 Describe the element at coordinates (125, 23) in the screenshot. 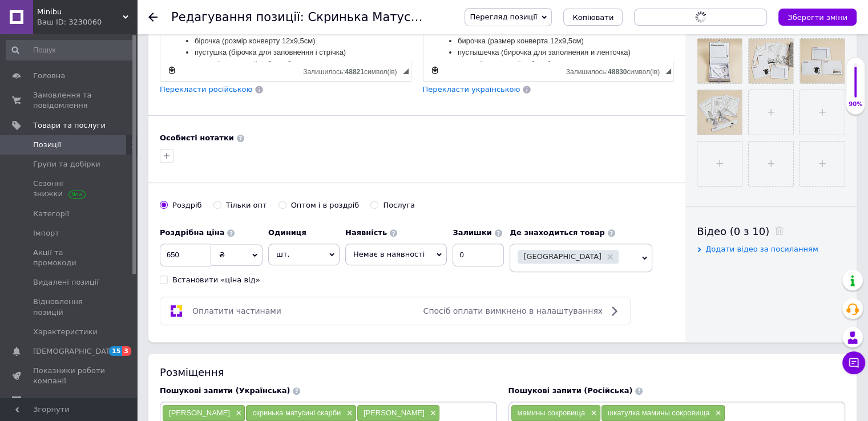

I see `p: Збережіть найцінніші спогади про перші миті вашого малюка в стильній скриньці "Матусині скарби"` at that location.